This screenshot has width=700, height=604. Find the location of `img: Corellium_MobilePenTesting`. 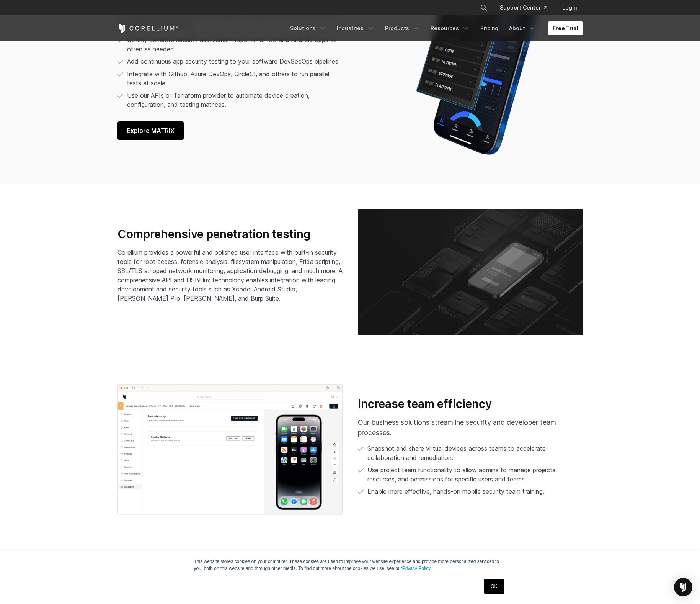

img: Corellium_MobilePenTesting is located at coordinates (471, 272).